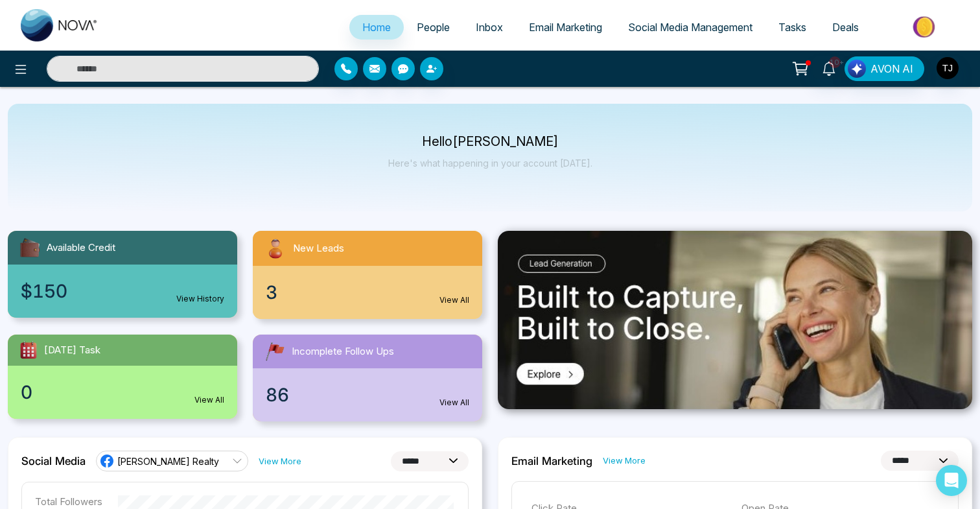 This screenshot has width=980, height=509. What do you see at coordinates (272, 292) in the screenshot?
I see `span: 3` at bounding box center [272, 292].